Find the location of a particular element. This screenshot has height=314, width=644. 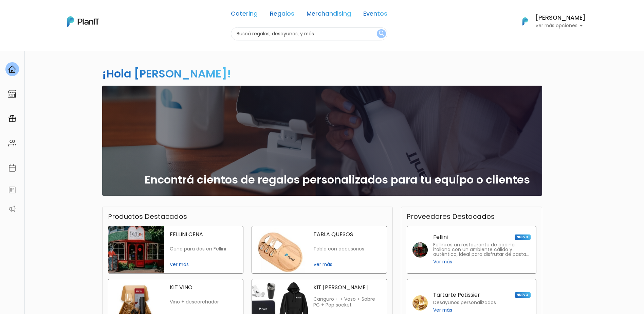

img: search_button-432b6d5273f82d61273b3651a40e1bd1b912527efae98b1b7a1b2c0702e16a8d.svg is located at coordinates (381, 33).